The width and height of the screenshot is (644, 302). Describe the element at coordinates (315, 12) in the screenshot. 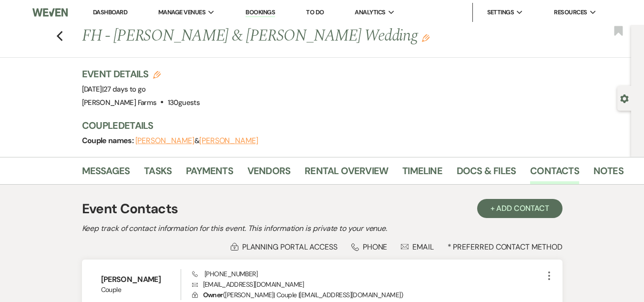

I see `a: To Do` at that location.